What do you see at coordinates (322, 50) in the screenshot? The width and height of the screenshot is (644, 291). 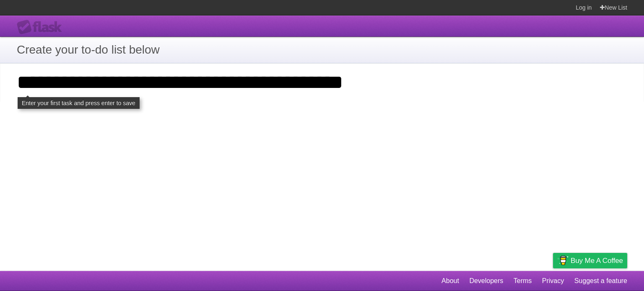 I see `h1: Create your to-do list below` at bounding box center [322, 50].